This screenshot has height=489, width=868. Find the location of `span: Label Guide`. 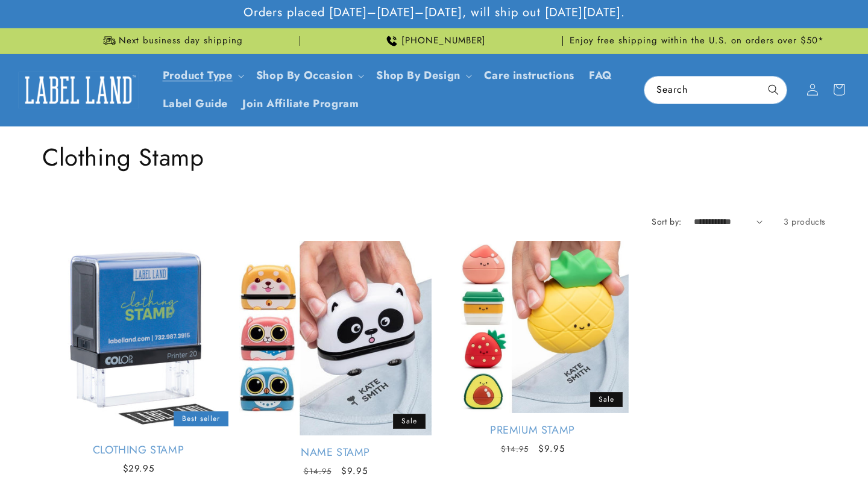

span: Label Guide is located at coordinates (195, 104).